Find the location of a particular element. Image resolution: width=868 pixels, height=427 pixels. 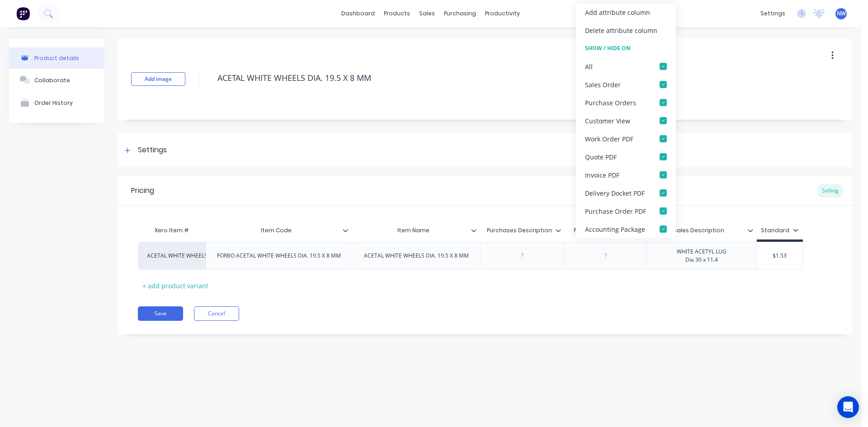

div: Add image is located at coordinates (158, 79).